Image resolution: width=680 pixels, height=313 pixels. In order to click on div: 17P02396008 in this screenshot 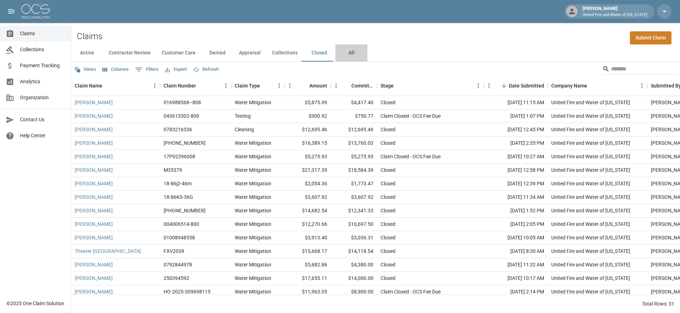, I will do `click(179, 157)`.